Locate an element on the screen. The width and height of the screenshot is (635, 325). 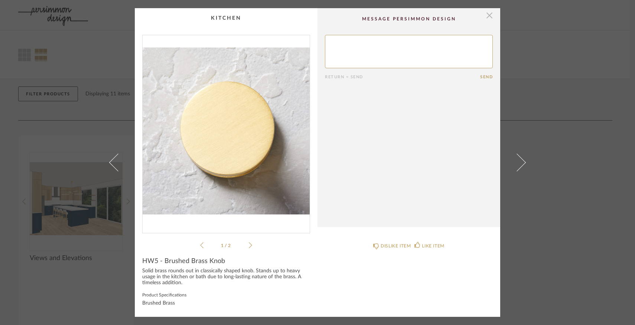
div: 0 is located at coordinates (226, 131).